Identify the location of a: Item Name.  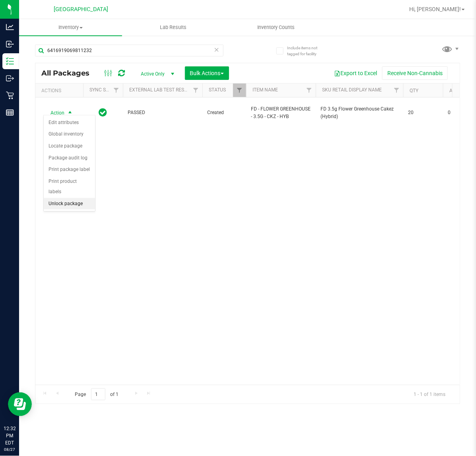
(265, 90).